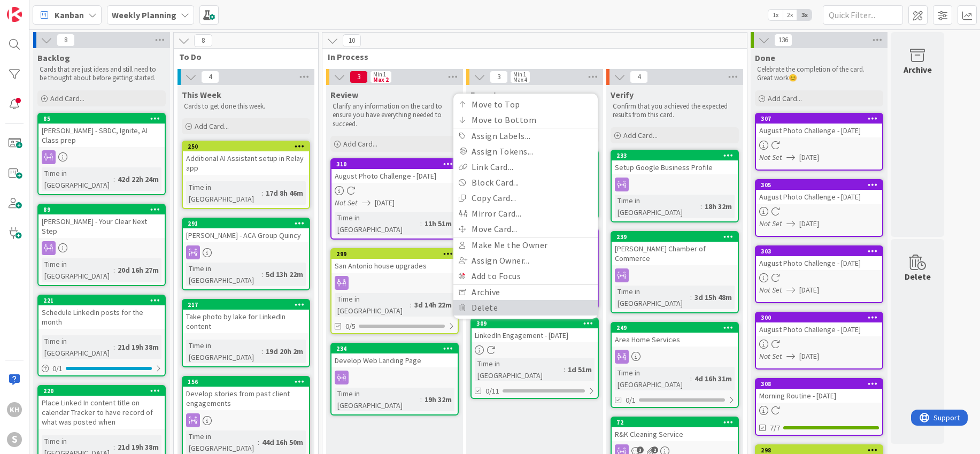  What do you see at coordinates (486, 94) in the screenshot?
I see `span: Execute` at bounding box center [486, 94].